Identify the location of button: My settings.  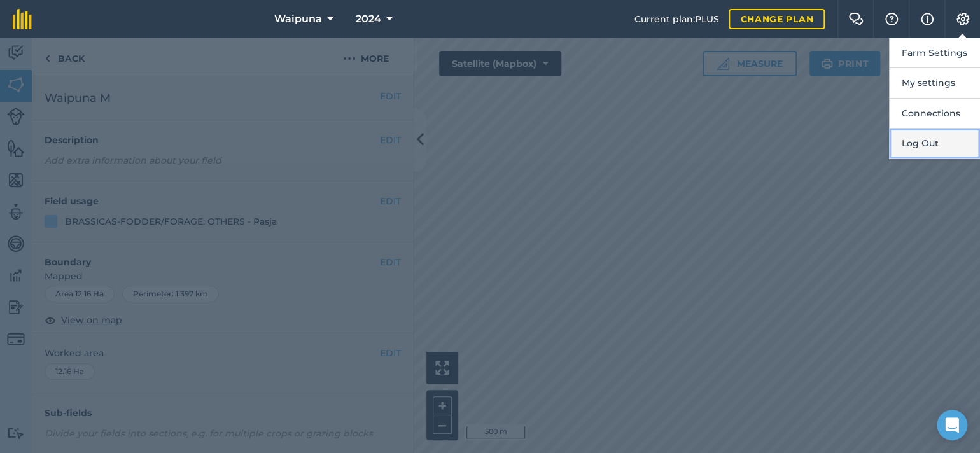
(934, 83).